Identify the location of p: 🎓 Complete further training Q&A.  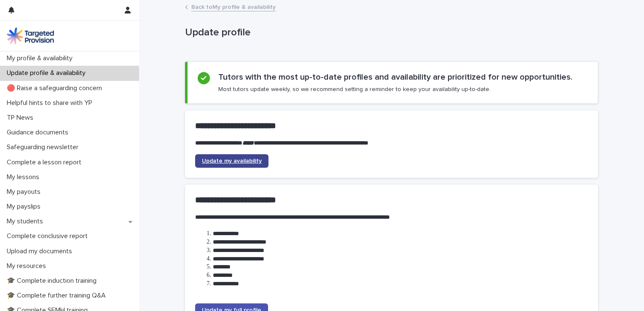
(57, 295).